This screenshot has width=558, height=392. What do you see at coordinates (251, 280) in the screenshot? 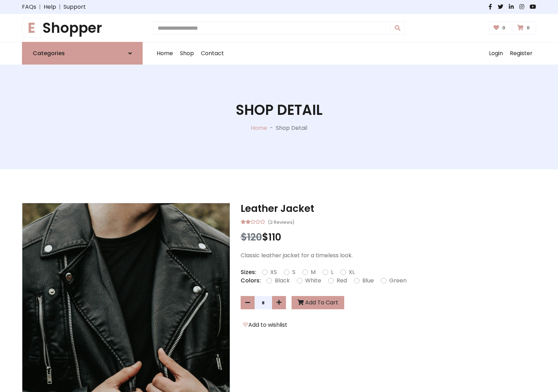
I see `p: Colors:` at bounding box center [251, 280].